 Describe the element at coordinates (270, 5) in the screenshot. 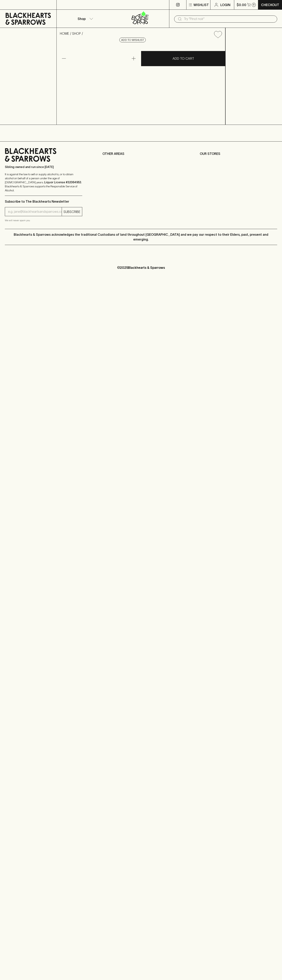

I see `p: Checkout` at that location.